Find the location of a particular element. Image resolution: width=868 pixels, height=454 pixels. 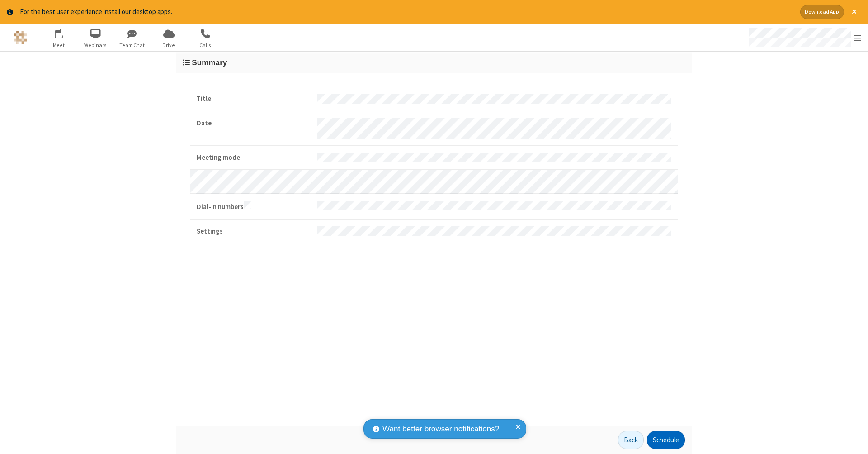

strong: Title is located at coordinates (253, 99).